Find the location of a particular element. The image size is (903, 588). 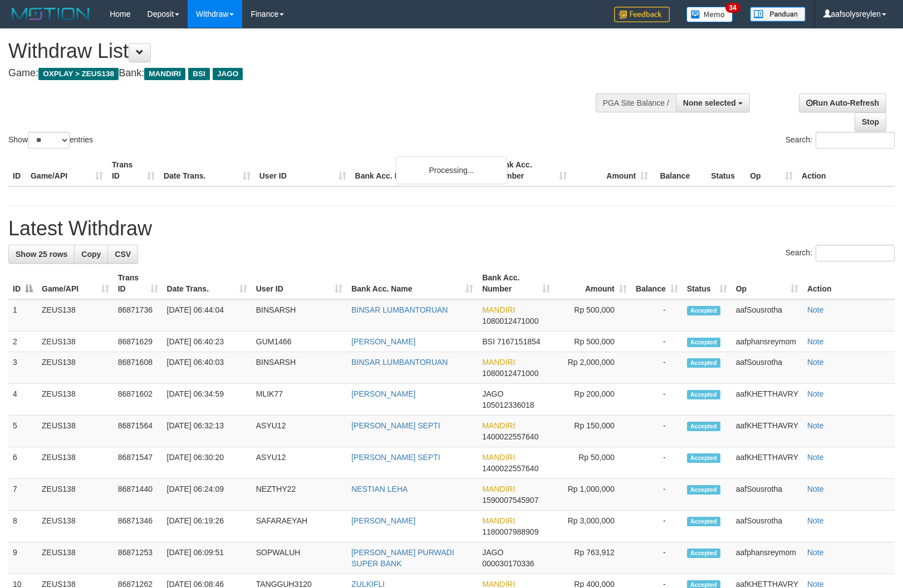

th: Date Trans. is located at coordinates (207, 170).